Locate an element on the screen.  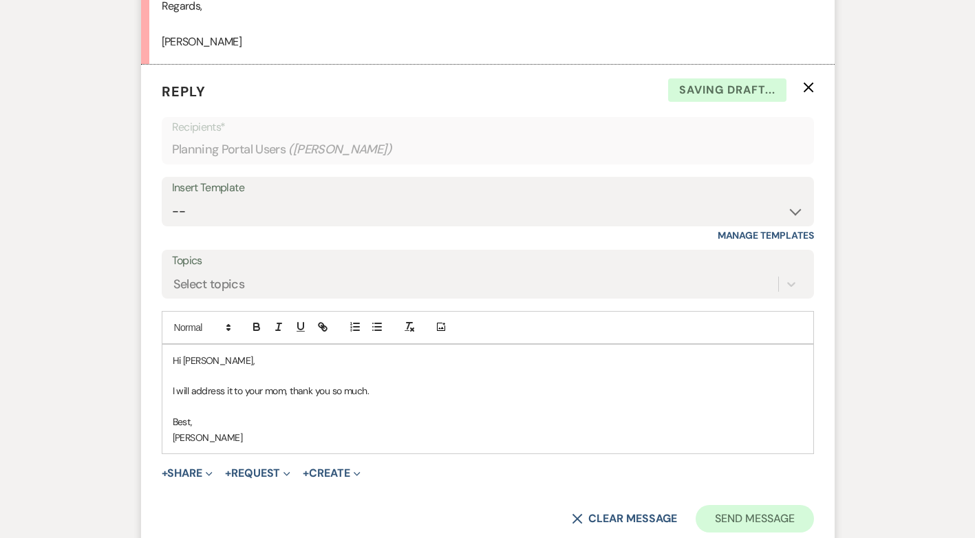
button: Send Message is located at coordinates (754, 519).